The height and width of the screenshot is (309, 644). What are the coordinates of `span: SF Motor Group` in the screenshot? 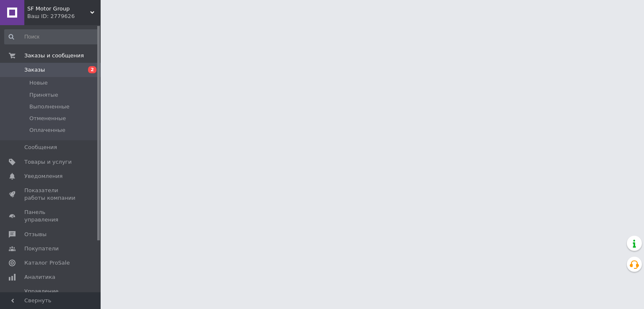 It's located at (59, 9).